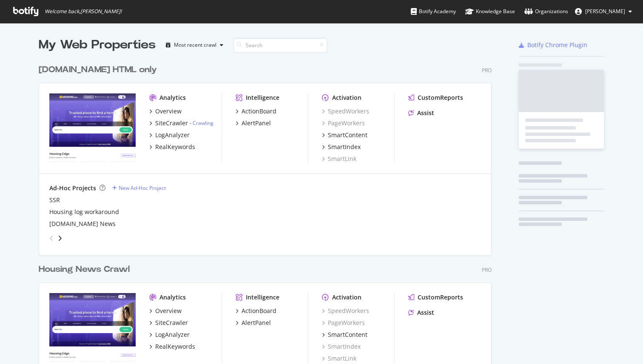  Describe the element at coordinates (139, 188) in the screenshot. I see `a: New Ad-Hoc Project` at that location.